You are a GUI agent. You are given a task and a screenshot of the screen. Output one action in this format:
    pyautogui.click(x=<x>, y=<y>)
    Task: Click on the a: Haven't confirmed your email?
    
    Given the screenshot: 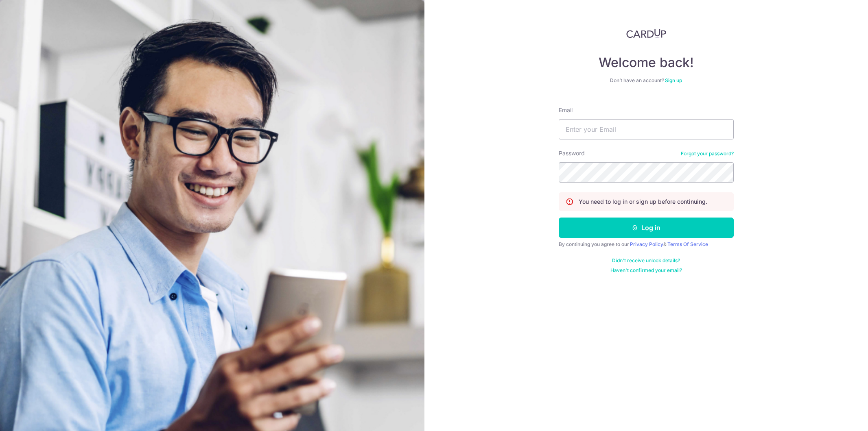 What is the action you would take?
    pyautogui.click(x=646, y=270)
    